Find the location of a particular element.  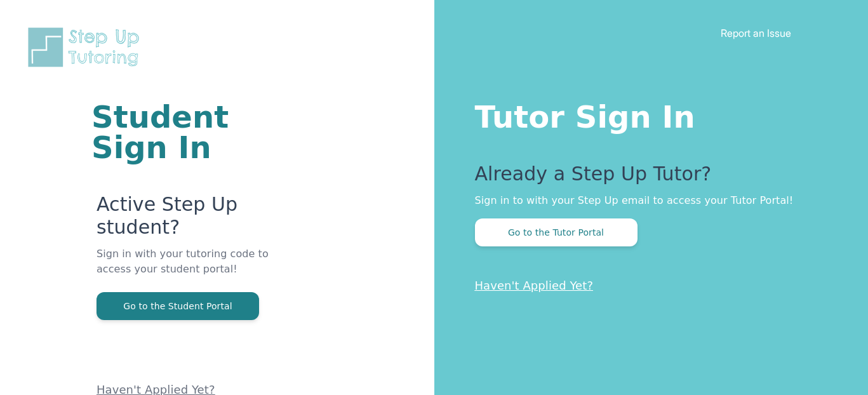

a: Report an Issue is located at coordinates (756, 33).